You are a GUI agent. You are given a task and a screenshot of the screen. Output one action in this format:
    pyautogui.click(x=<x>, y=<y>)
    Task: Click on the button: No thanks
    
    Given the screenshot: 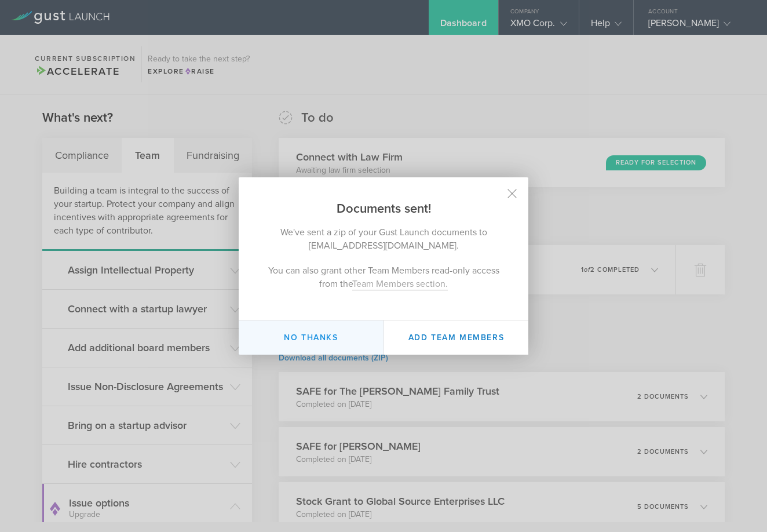 What is the action you would take?
    pyautogui.click(x=311, y=338)
    